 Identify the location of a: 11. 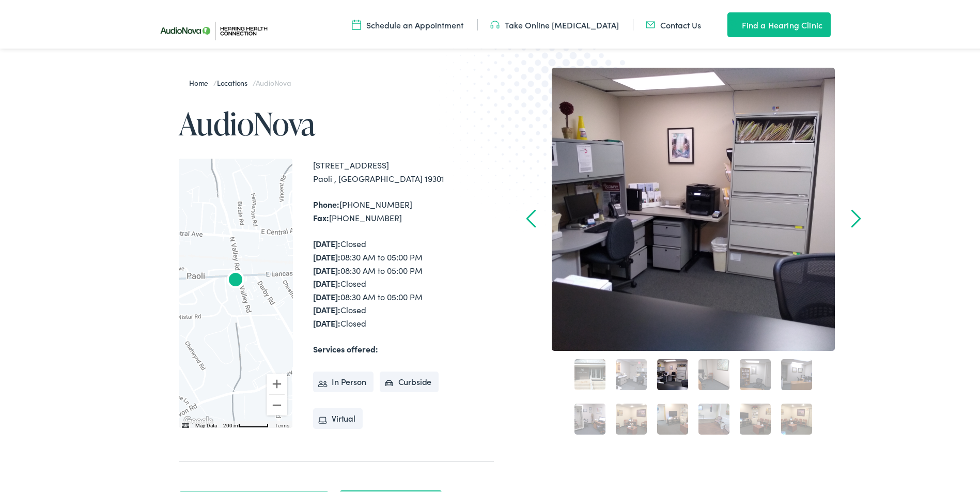
(755, 417).